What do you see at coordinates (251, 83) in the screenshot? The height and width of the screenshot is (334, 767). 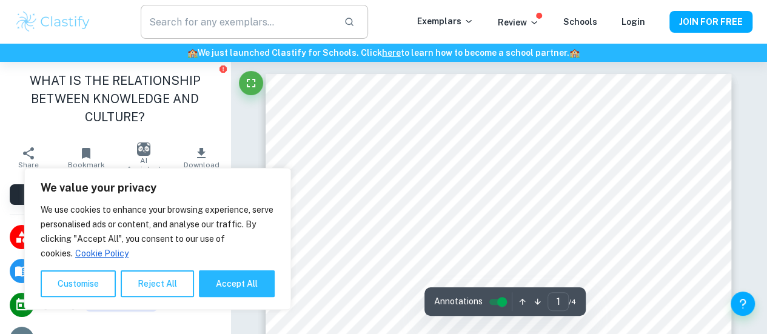 I see `button: Fullscreen` at bounding box center [251, 83].